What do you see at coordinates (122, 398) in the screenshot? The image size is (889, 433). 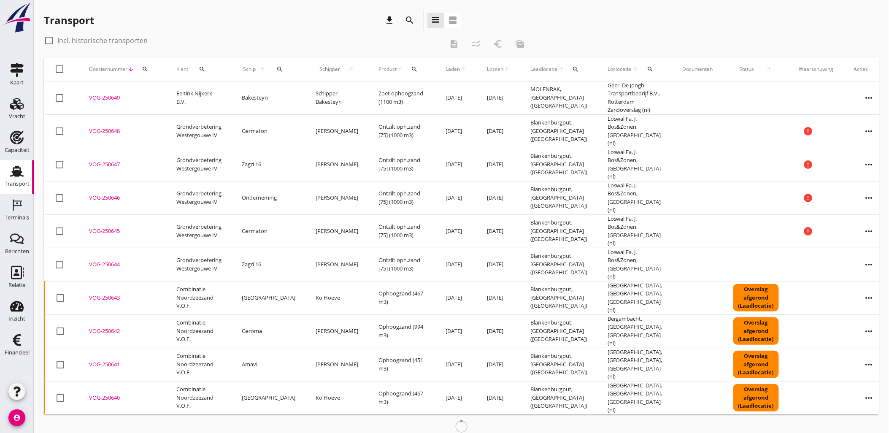 I see `div: VOG-250640` at bounding box center [122, 398].